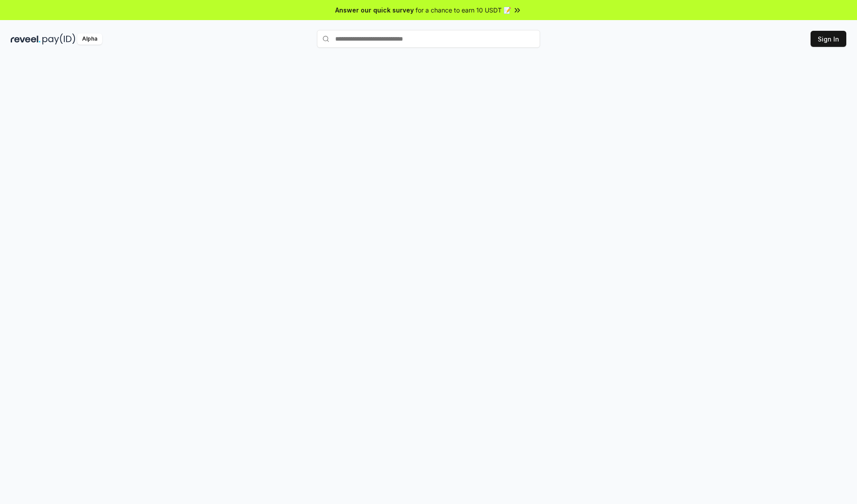  Describe the element at coordinates (59, 39) in the screenshot. I see `img: pay_id` at that location.